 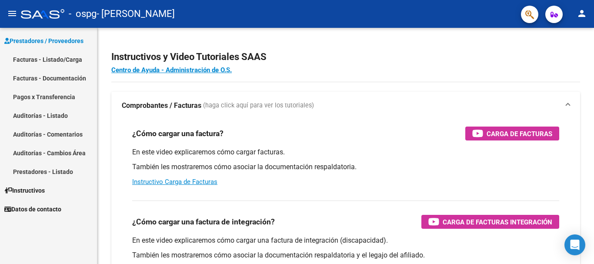 I want to click on div: Open Intercom Messenger, so click(x=575, y=245).